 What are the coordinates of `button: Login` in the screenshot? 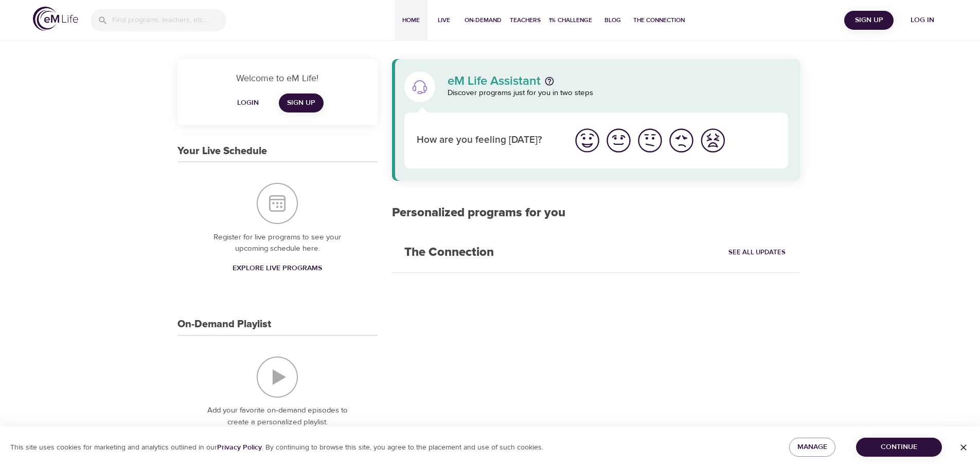 It's located at (248, 102).